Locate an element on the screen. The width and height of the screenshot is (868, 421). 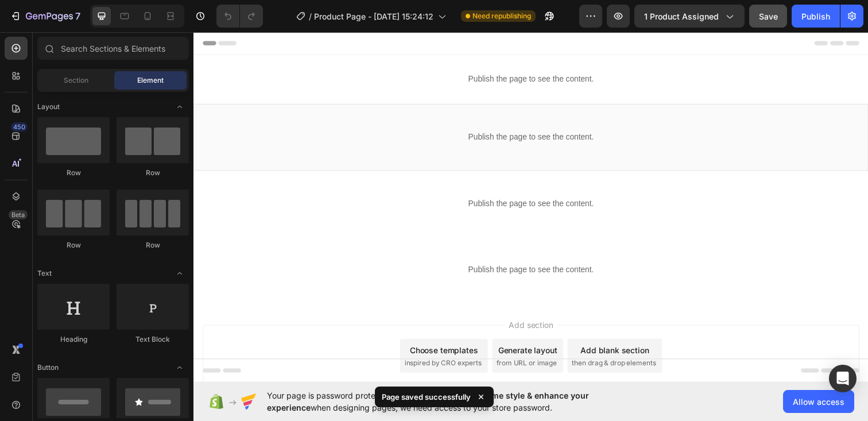
p: 7 is located at coordinates (78, 16).